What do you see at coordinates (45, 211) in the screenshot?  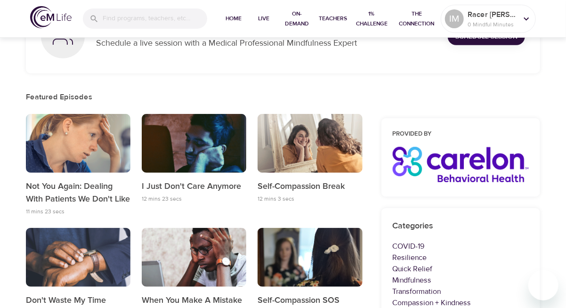 I see `span: 11 mins 23 secs` at bounding box center [45, 211].